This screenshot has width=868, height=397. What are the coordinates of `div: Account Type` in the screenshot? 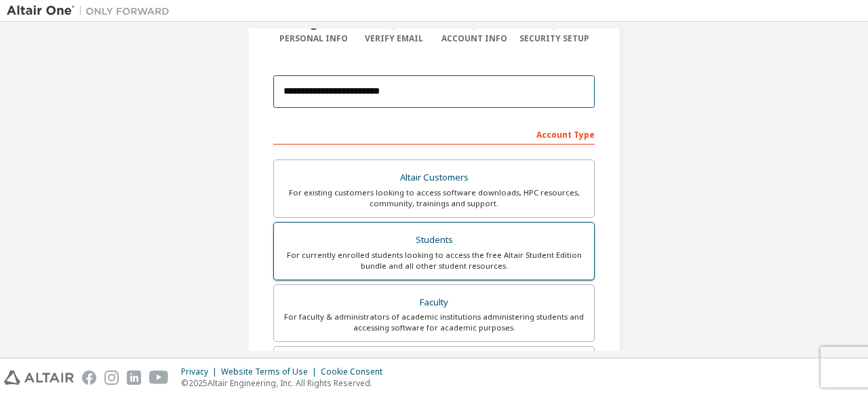 It's located at (434, 134).